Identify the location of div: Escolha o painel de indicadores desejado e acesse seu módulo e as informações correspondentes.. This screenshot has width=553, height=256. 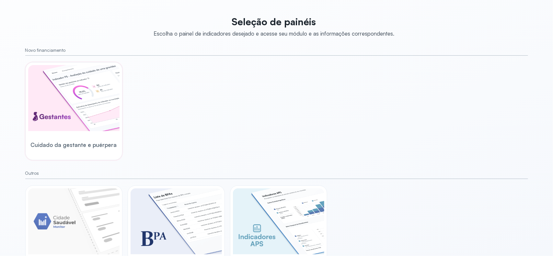
(274, 33).